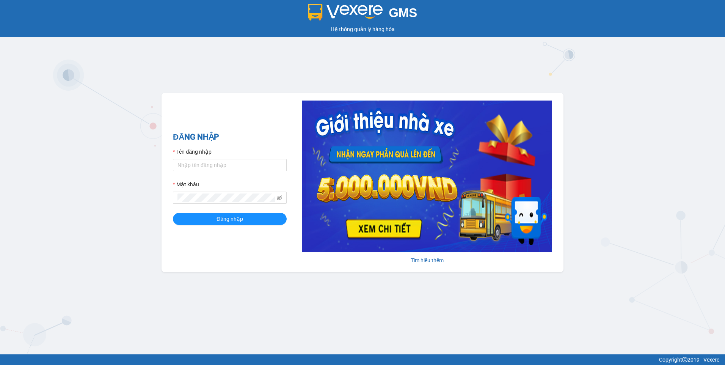  What do you see at coordinates (186, 184) in the screenshot?
I see `label: Mật khẩu` at bounding box center [186, 184].